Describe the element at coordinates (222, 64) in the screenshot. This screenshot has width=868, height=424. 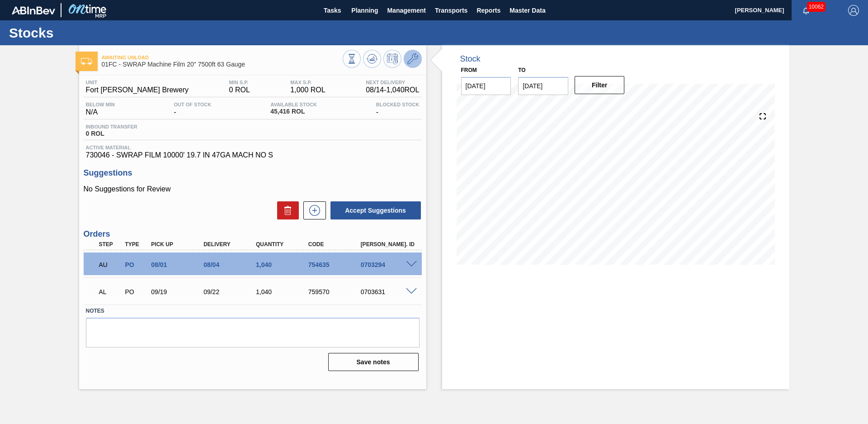
I see `span: 01FC - SWRAP Machine Film 20" 7500ft 63 Gauge` at that location.